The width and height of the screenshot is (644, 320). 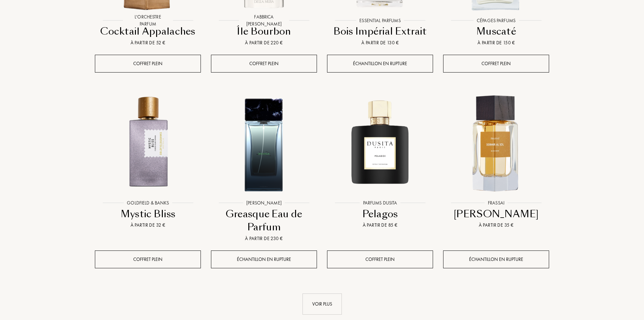 I want to click on img: Dormir Al Sol Frassai, so click(x=496, y=144).